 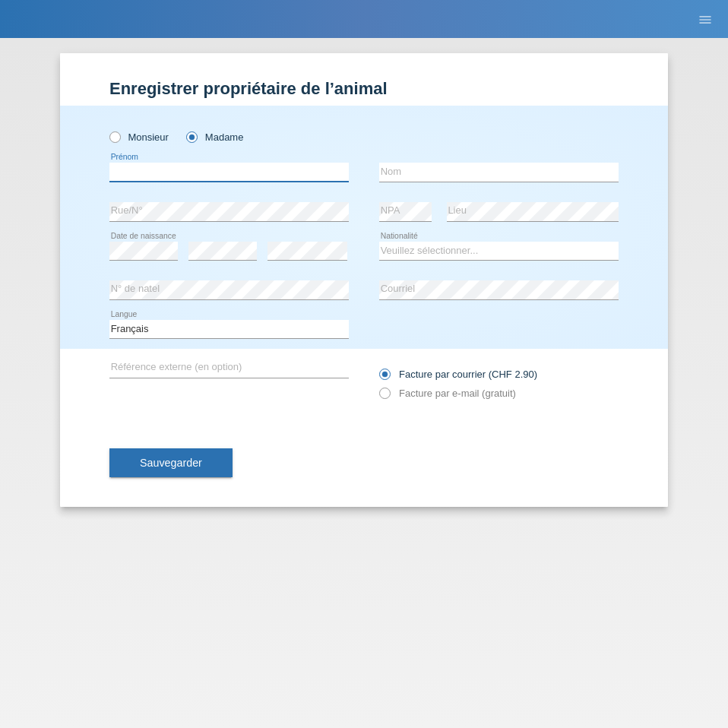 What do you see at coordinates (705, 19) in the screenshot?
I see `a: menu` at bounding box center [705, 19].